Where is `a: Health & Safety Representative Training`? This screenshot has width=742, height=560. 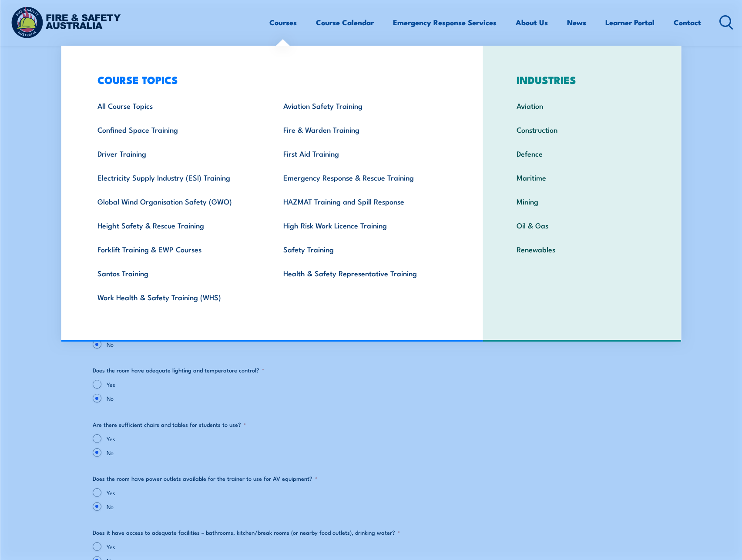 a: Health & Safety Representative Training is located at coordinates (363, 273).